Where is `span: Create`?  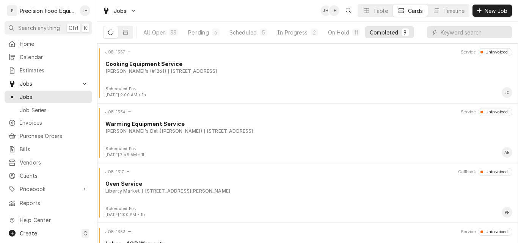 span: Create is located at coordinates (28, 233).